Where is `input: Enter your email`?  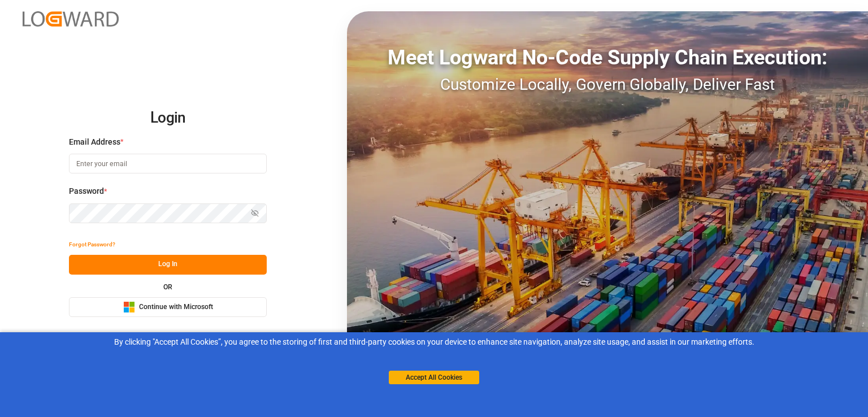 input: Enter your email is located at coordinates (168, 163).